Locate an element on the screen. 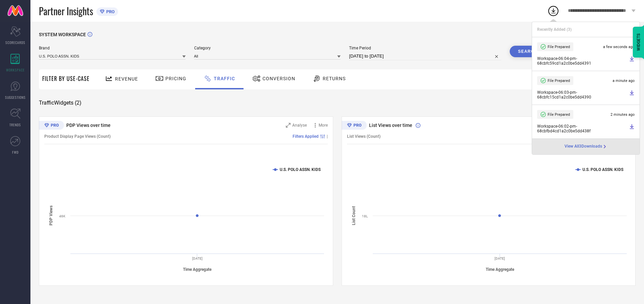 This screenshot has width=644, height=304. svg: Zoom is located at coordinates (288, 125).